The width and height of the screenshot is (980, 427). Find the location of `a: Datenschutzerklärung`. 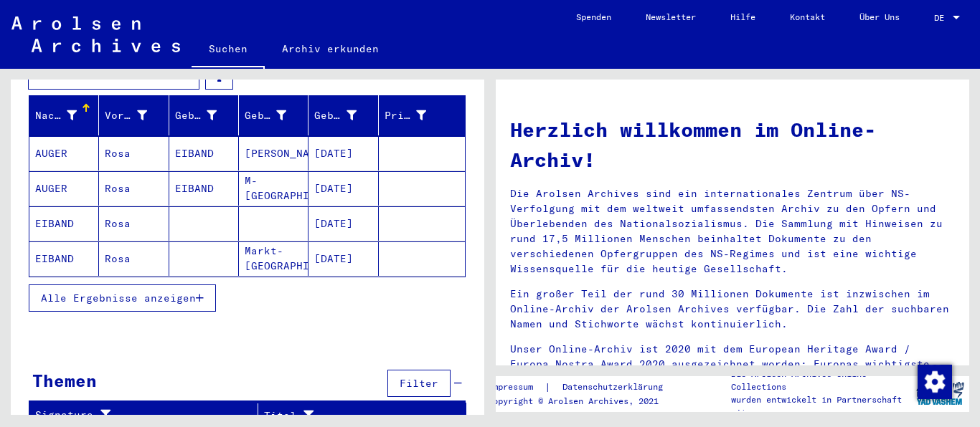

a: Datenschutzerklärung is located at coordinates (616, 387).